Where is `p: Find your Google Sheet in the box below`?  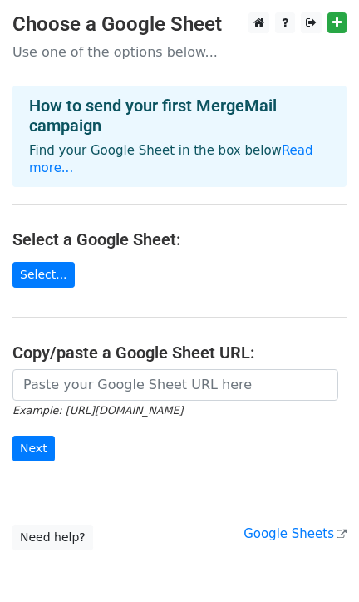
p: Find your Google Sheet in the box below is located at coordinates (180, 160).